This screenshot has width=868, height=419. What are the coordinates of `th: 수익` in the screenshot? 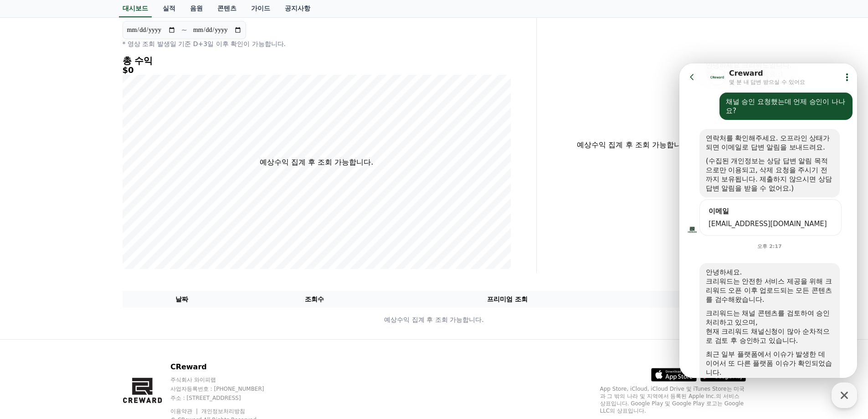 It's located at (686, 299).